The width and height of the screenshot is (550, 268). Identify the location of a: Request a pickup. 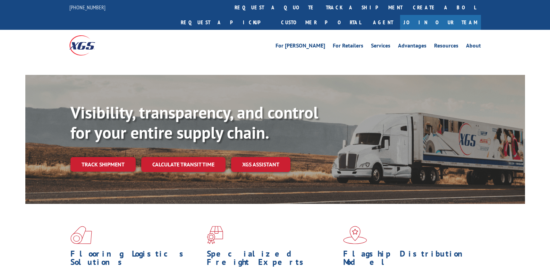
(225, 22).